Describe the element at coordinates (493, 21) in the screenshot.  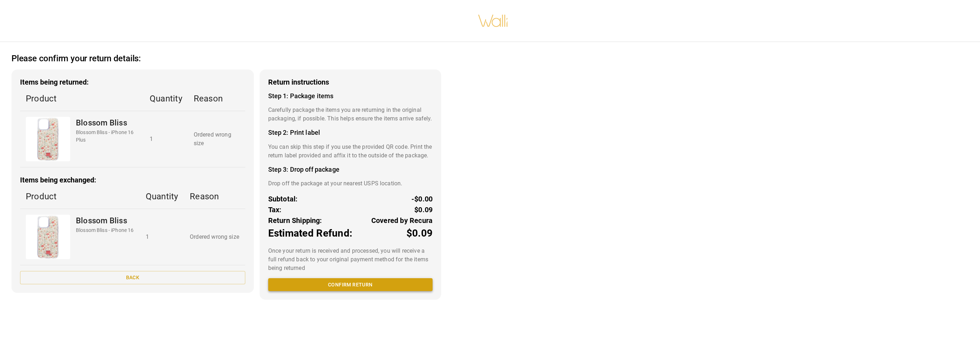
I see `img: walli-inc.myshopify.com` at that location.